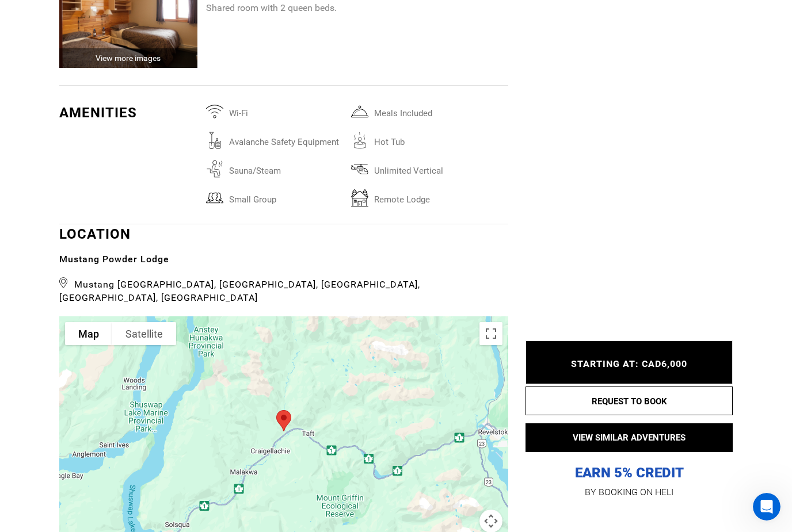 This screenshot has width=792, height=532. Describe the element at coordinates (287, 139) in the screenshot. I see `span: avalanche safety equipment` at that location.